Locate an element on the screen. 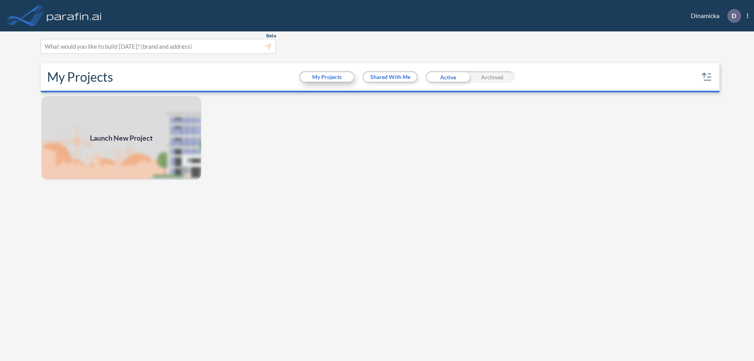 The width and height of the screenshot is (754, 361). div: Dinamicka is located at coordinates (714, 16).